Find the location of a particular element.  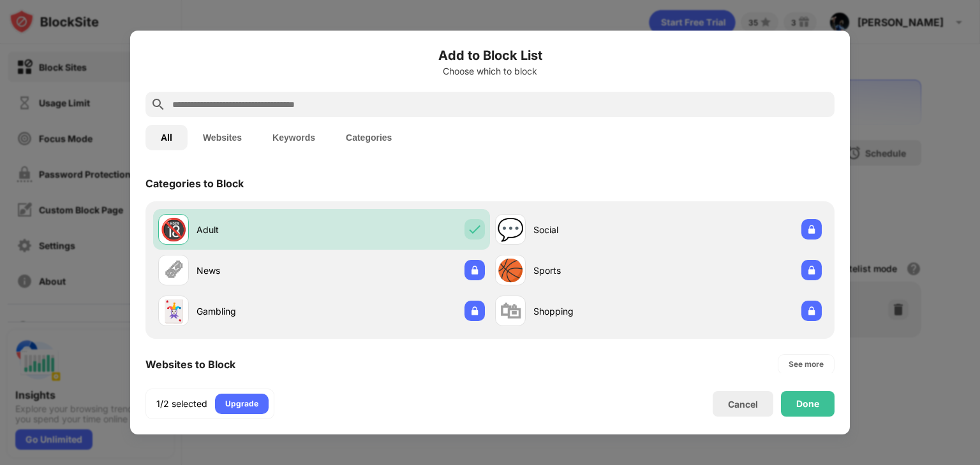

div: Categories to Block is located at coordinates (195, 183).